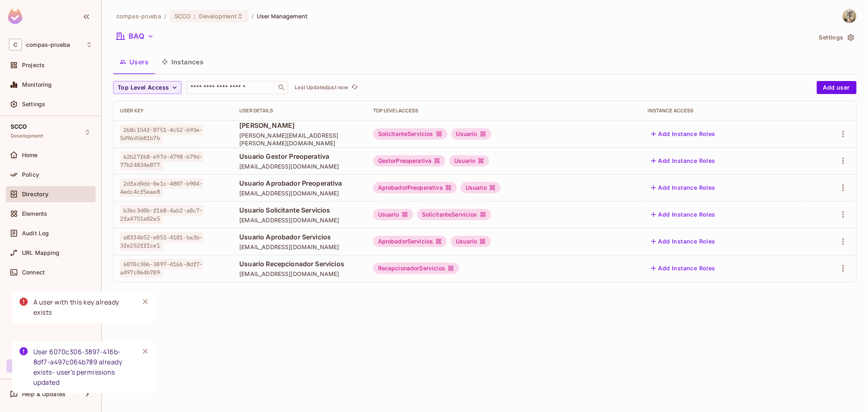 This screenshot has width=868, height=412. Describe the element at coordinates (355, 87) in the screenshot. I see `span: refresh` at that location.